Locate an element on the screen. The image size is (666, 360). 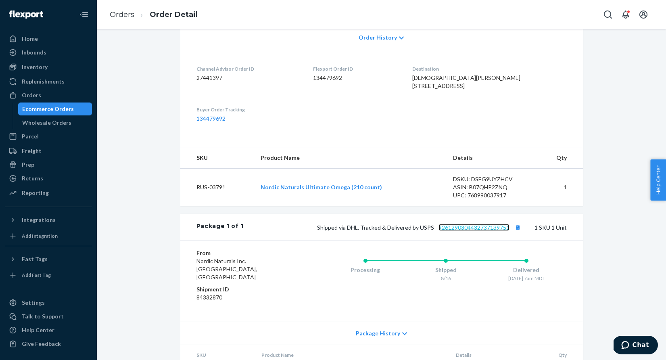
dd: 134479692 is located at coordinates (356, 78).